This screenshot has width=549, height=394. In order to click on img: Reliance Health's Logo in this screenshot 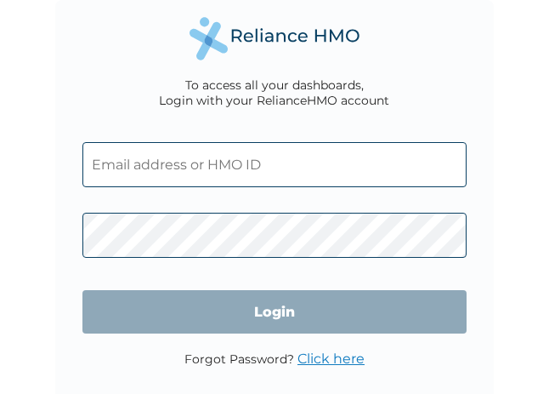, I will do `click(275, 38)`.